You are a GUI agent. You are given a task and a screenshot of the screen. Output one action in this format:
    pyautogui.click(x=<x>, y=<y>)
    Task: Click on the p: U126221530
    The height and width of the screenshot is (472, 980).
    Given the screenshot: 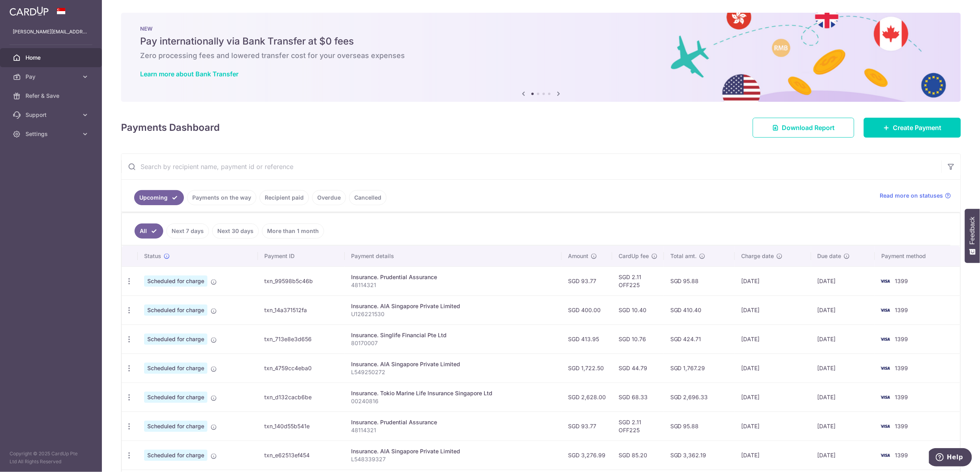 What is the action you would take?
    pyautogui.click(x=453, y=314)
    